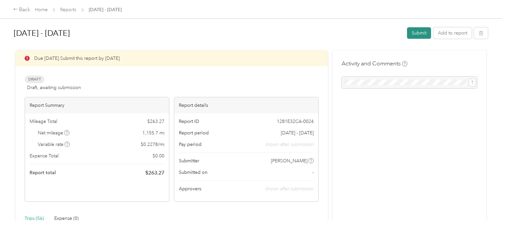 The image size is (505, 232). I want to click on span: 1,155.7 mi, so click(153, 133).